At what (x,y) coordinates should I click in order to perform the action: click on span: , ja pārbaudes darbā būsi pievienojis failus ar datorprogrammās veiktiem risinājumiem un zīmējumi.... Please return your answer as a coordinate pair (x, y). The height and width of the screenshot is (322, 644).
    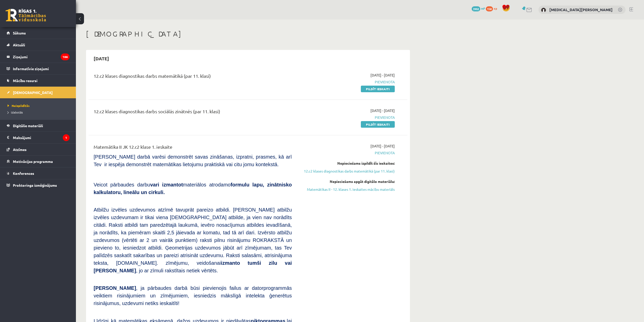
    Looking at the image, I should click on (193, 296).